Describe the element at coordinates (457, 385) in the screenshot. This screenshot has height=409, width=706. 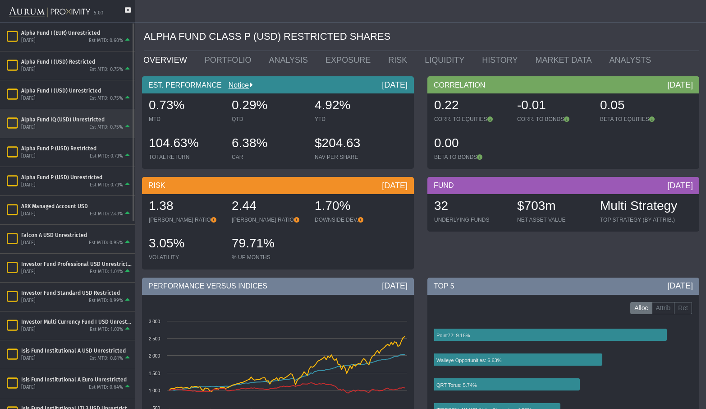
I see `text: QRT Torus: 5.74%` at that location.